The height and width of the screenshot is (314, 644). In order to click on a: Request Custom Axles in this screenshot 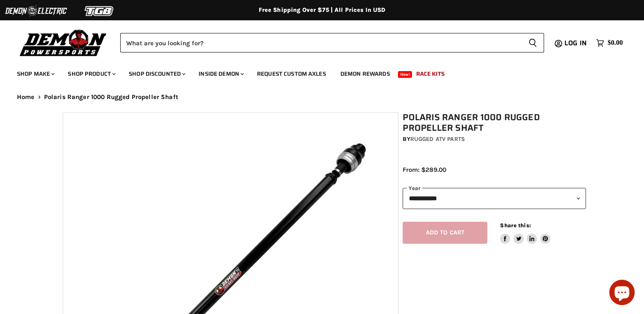, I will do `click(291, 73)`.